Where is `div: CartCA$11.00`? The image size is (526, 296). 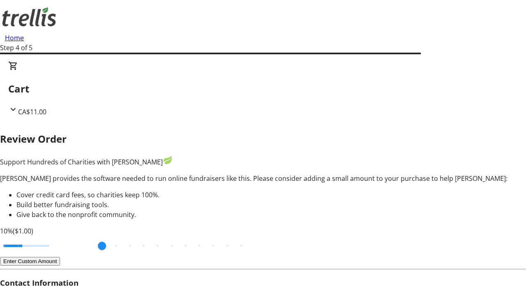 div: CartCA$11.00 is located at coordinates (263, 89).